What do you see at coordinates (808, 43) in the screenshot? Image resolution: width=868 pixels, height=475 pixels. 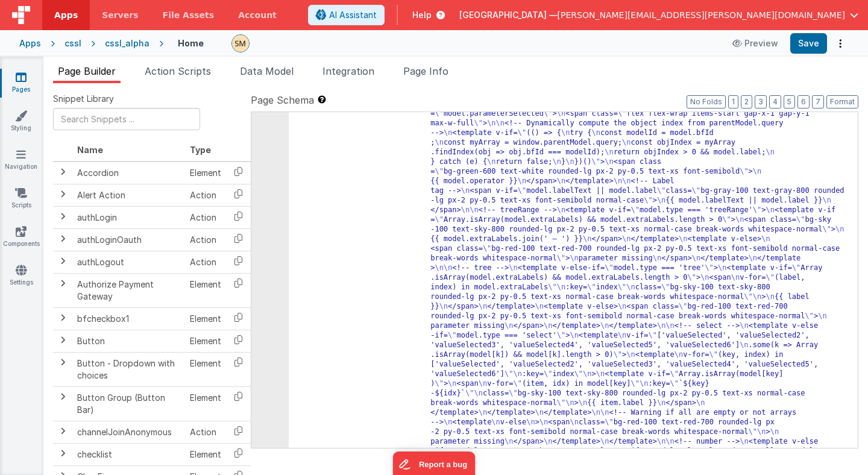 I see `button: Save` at bounding box center [808, 43].